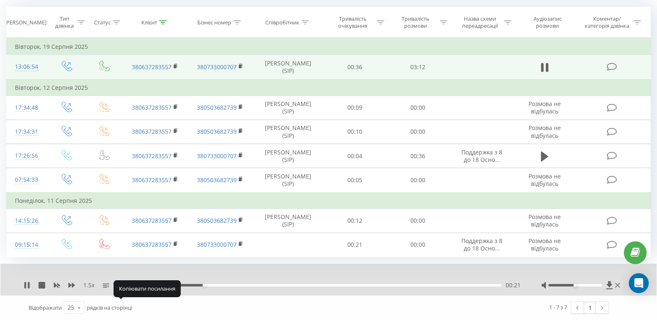 The width and height of the screenshot is (657, 320). What do you see at coordinates (355, 108) in the screenshot?
I see `td: 00:09` at bounding box center [355, 108].